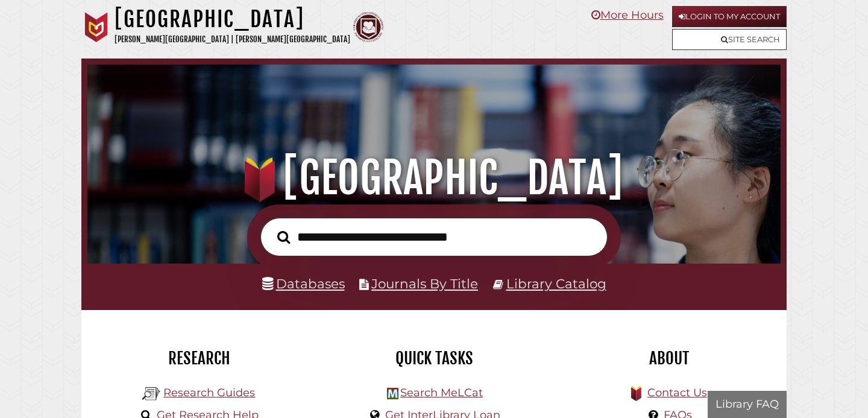 The height and width of the screenshot is (418, 868). Describe the element at coordinates (368, 27) in the screenshot. I see `img: Calvin Theological Seminary` at that location.